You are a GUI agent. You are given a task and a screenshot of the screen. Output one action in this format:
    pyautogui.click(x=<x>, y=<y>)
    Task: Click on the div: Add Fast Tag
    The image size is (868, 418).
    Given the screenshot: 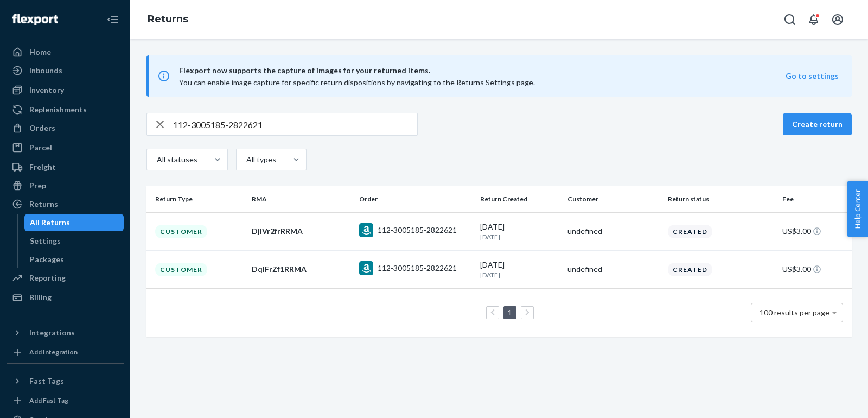 What is the action you would take?
    pyautogui.click(x=48, y=400)
    